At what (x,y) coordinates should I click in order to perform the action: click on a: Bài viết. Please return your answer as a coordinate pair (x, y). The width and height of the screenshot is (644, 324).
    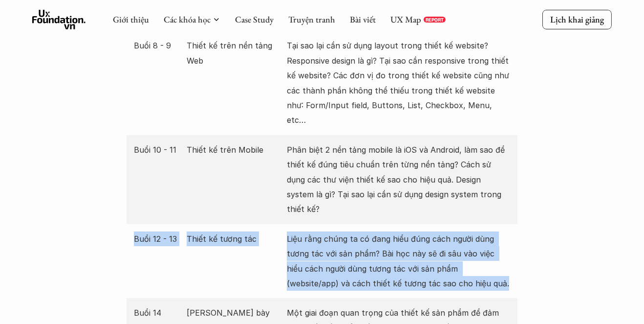
    Looking at the image, I should click on (362, 19).